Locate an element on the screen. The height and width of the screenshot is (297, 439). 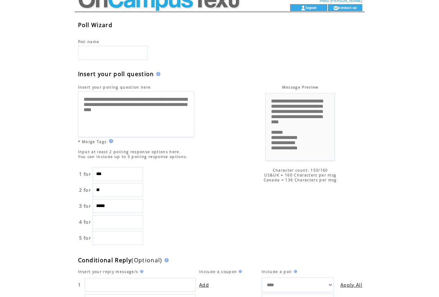
span: Poll Wizard is located at coordinates (95, 25).